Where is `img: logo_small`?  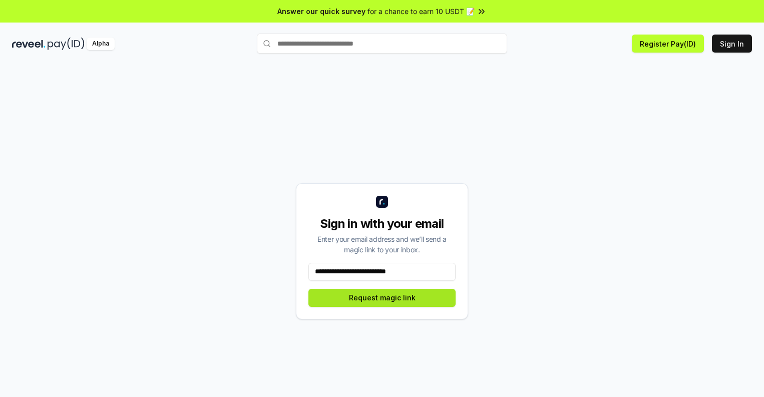
img: logo_small is located at coordinates (382, 202).